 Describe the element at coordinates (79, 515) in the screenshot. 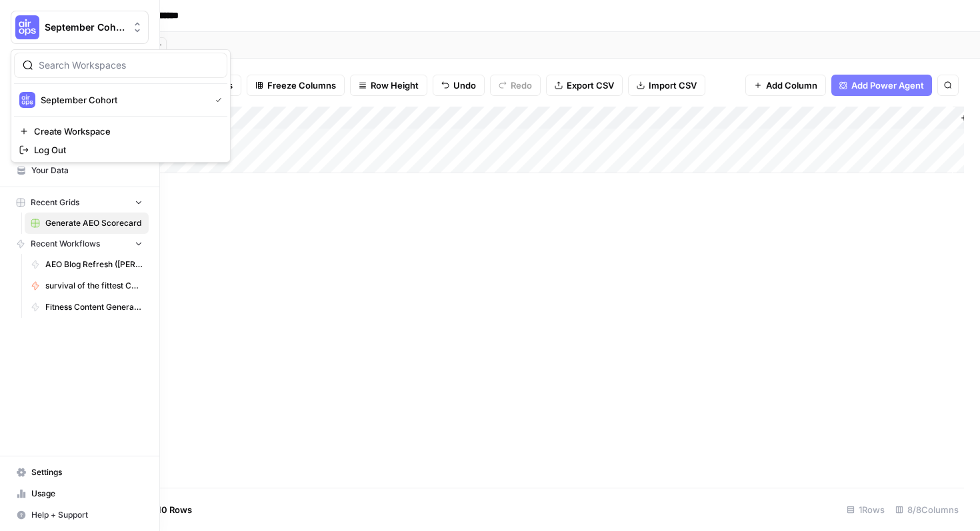

I see `button: Help + Support` at that location.